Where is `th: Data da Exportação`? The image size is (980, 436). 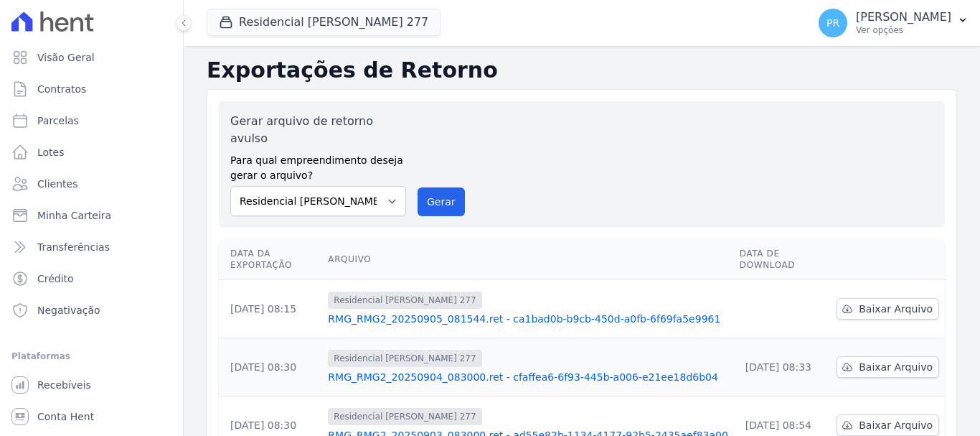 th: Data da Exportação is located at coordinates (270, 259).